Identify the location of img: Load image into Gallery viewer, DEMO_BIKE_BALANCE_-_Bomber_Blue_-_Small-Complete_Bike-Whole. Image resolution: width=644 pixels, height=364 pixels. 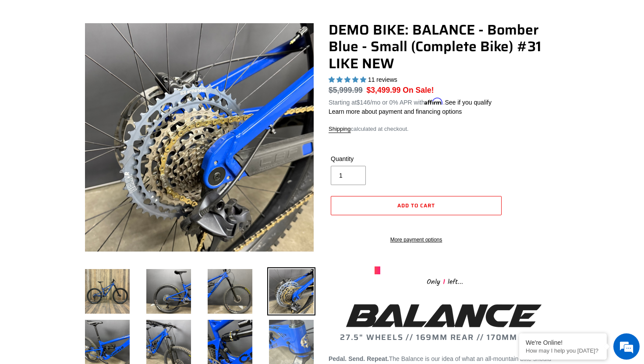
(107, 291).